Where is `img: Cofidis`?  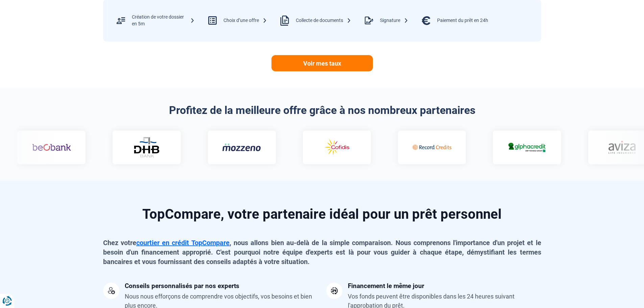 img: Cofidis is located at coordinates (328, 148).